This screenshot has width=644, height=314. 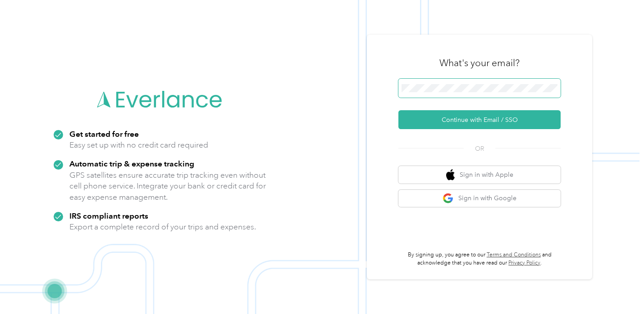 I want to click on button: apple logoSign in with Apple, so click(x=480, y=174).